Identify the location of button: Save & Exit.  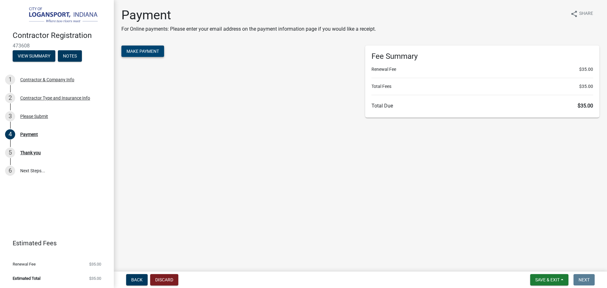
(550, 280).